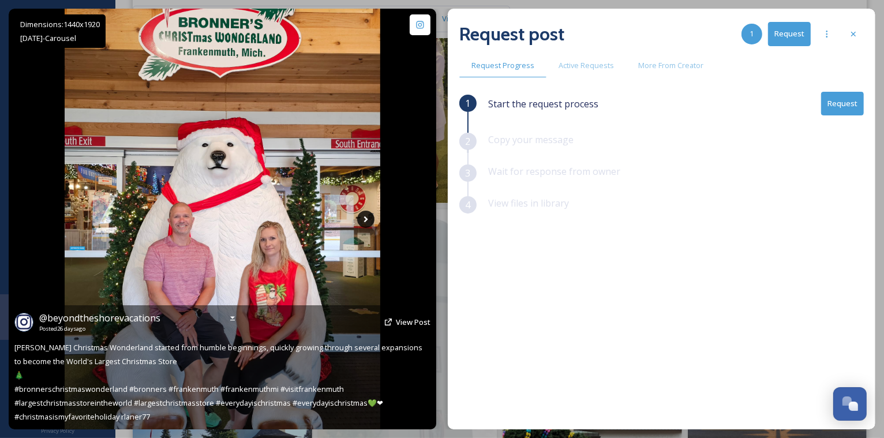 This screenshot has width=884, height=438. Describe the element at coordinates (222, 219) in the screenshot. I see `img: Bronner's Christmas Wonderland started from humble beginnings, quickly growing through several ex...` at that location.